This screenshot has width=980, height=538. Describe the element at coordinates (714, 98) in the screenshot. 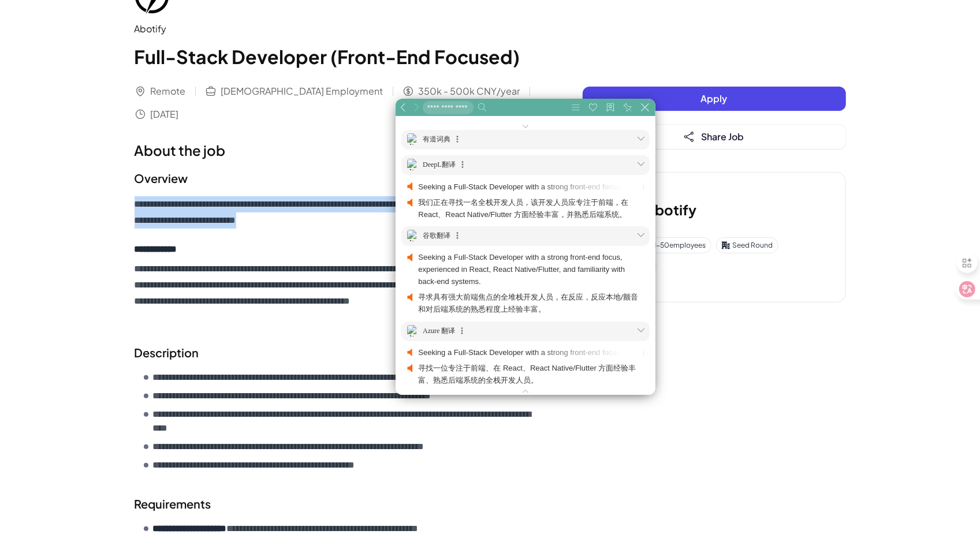

I see `button: Apply` at that location.